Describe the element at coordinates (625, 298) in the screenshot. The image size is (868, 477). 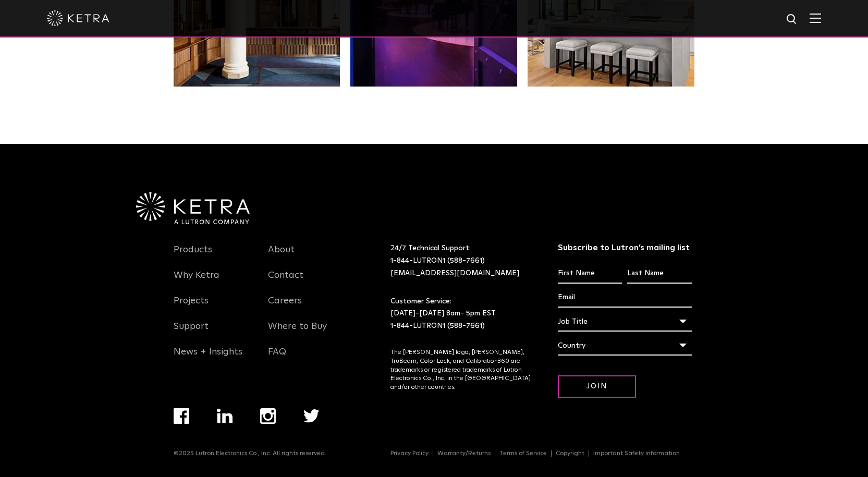
I see `input: Email` at that location.